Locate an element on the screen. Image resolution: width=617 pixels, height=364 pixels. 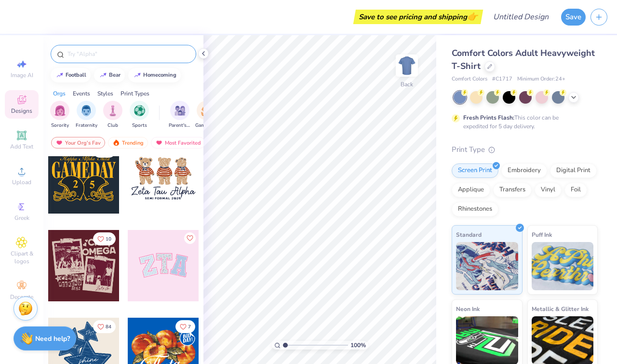
div: Foil is located at coordinates (575, 189).